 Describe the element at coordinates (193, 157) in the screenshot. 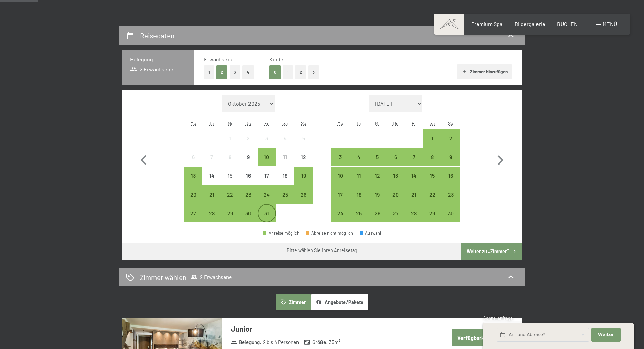

I see `div: Mon Oct 06 2025` at that location.